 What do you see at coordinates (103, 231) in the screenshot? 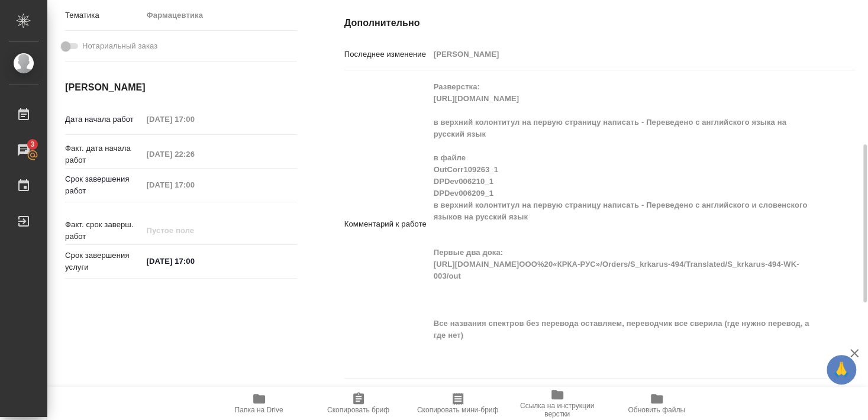
I see `p: Факт. срок заверш. работ` at bounding box center [103, 231].